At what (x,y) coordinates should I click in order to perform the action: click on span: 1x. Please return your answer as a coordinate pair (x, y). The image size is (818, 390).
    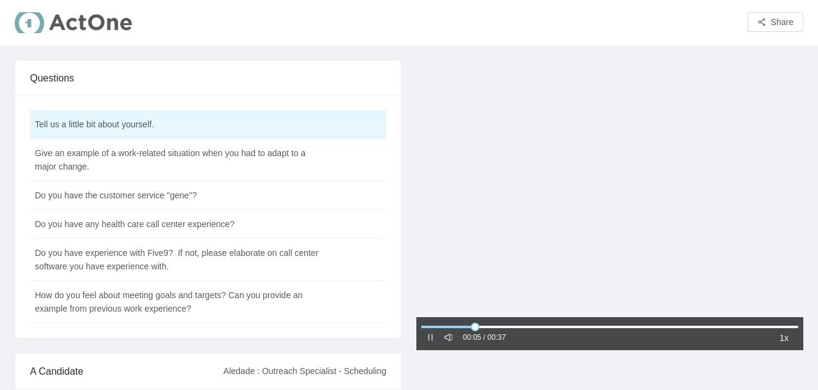
    Looking at the image, I should click on (784, 338).